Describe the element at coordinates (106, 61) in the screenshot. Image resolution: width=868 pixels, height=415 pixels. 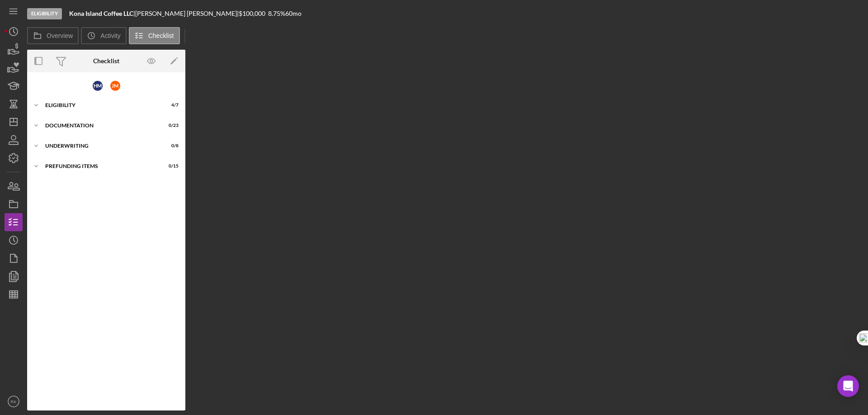
I see `div: Checklist` at that location.